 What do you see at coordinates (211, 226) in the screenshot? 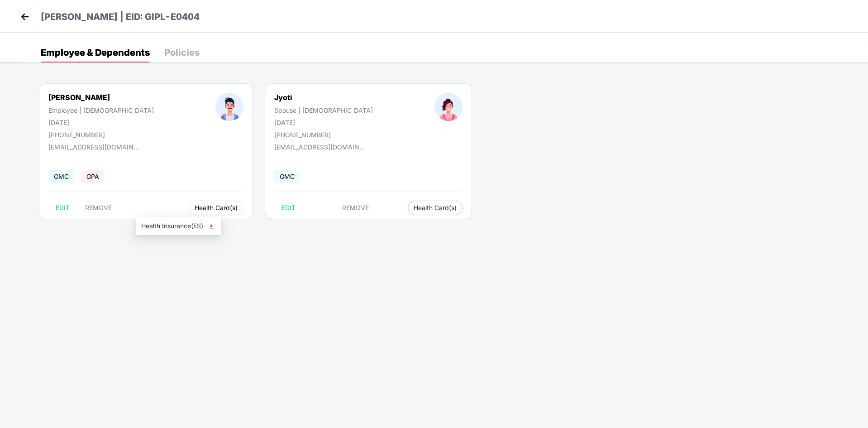
I see `img: svg+xml;base64,PHN2ZyB4bWxucz0iaHR0cDovL3d3dy53My5vcmcvMjAwMC9zdmciIHhtbG5zOnhsaW5rPSJodHRwOi8vd3...` at bounding box center [211, 226].